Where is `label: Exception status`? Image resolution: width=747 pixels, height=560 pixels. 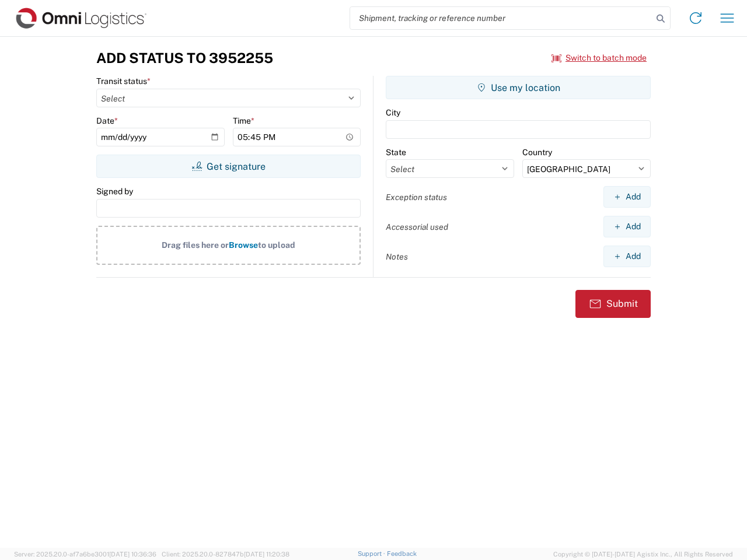
label: Exception status is located at coordinates (416, 197).